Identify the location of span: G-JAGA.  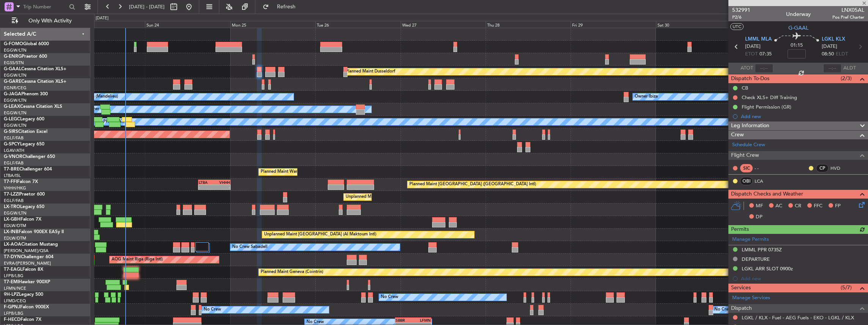
(12, 94).